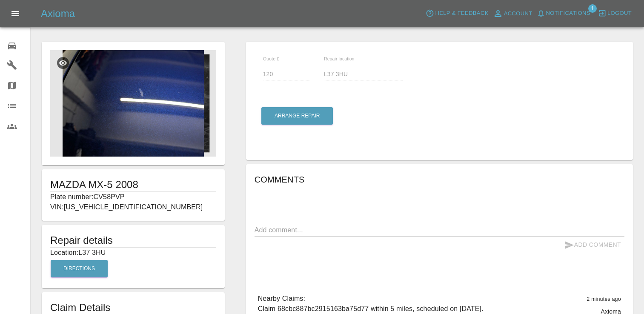  I want to click on h5: Repair details, so click(133, 240).